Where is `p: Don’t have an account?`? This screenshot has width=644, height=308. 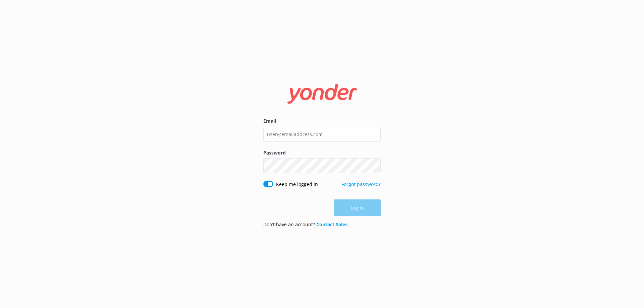
p: Don’t have an account? is located at coordinates (305, 225).